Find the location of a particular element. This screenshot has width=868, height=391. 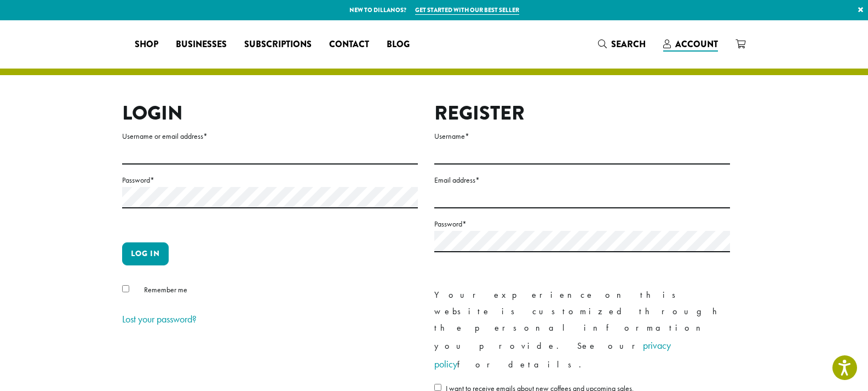

span: Shop is located at coordinates (146, 45).